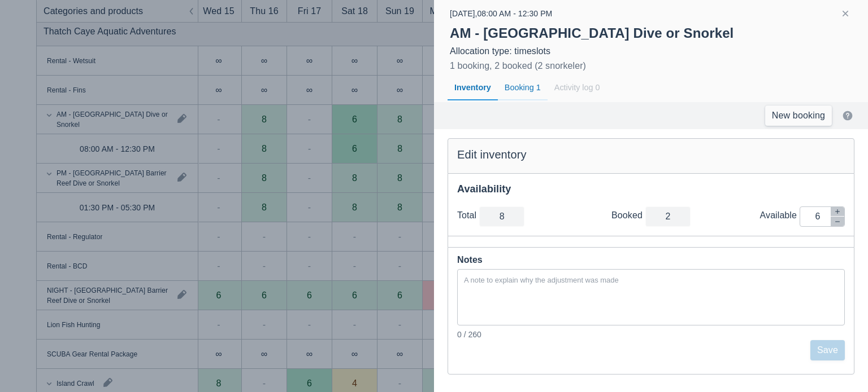 The width and height of the screenshot is (868, 392). I want to click on div: Allocation type: timeslots, so click(651, 51).